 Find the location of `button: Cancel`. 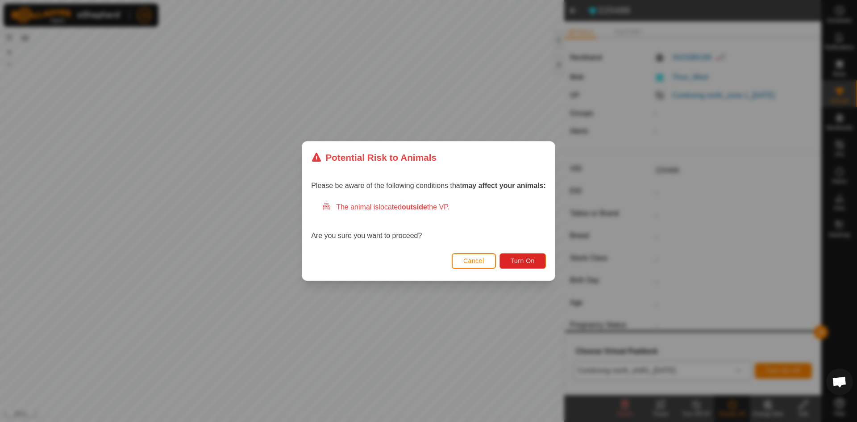

button: Cancel is located at coordinates (474, 261).